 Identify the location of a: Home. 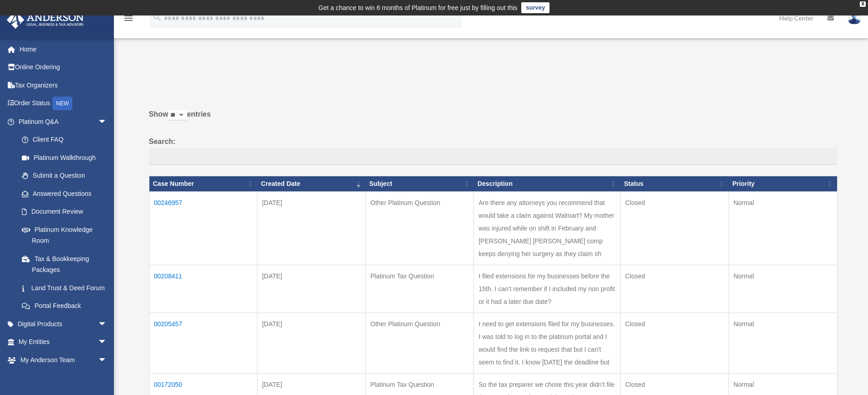
(63, 49).